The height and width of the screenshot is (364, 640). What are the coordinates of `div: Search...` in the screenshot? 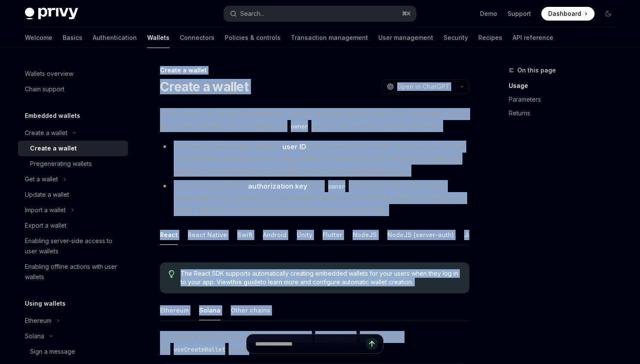 It's located at (252, 14).